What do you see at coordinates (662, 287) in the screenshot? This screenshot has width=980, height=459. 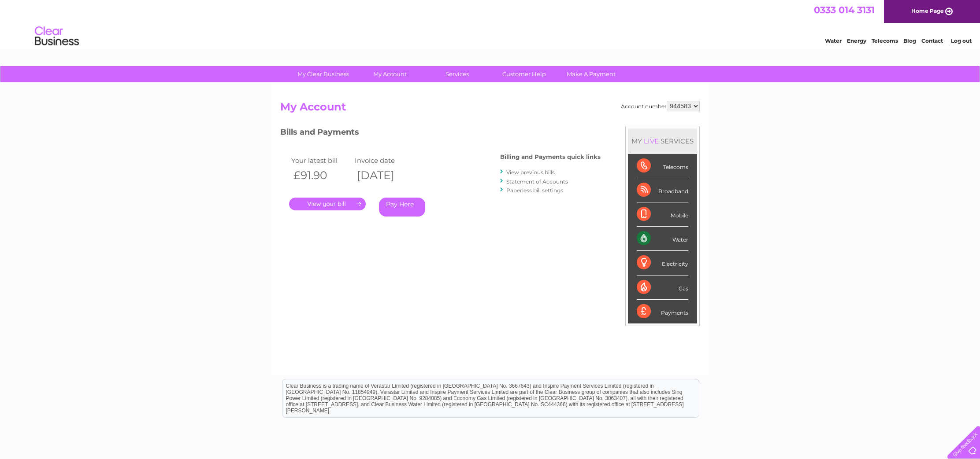 I see `div: Gas` at bounding box center [662, 287].